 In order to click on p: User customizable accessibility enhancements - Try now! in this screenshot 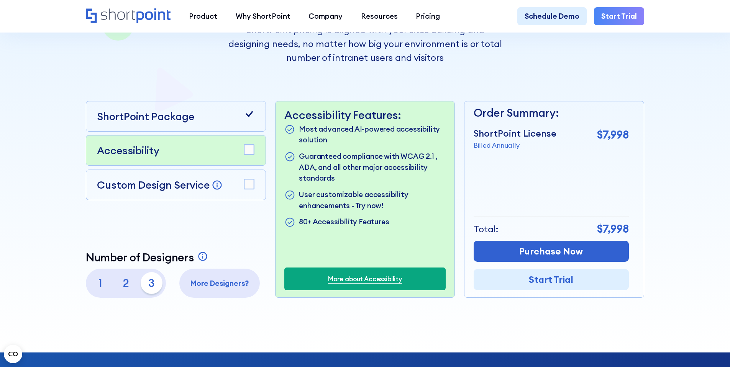, I will do `click(372, 200)`.